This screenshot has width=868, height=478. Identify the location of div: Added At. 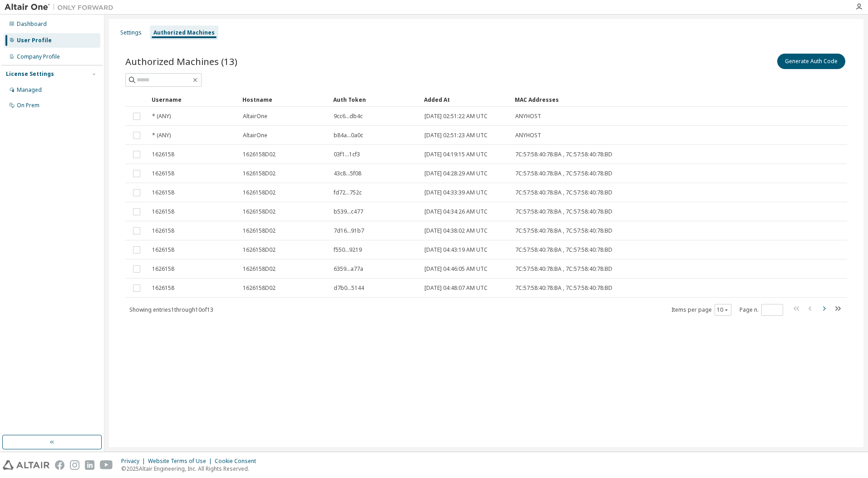
(466, 99).